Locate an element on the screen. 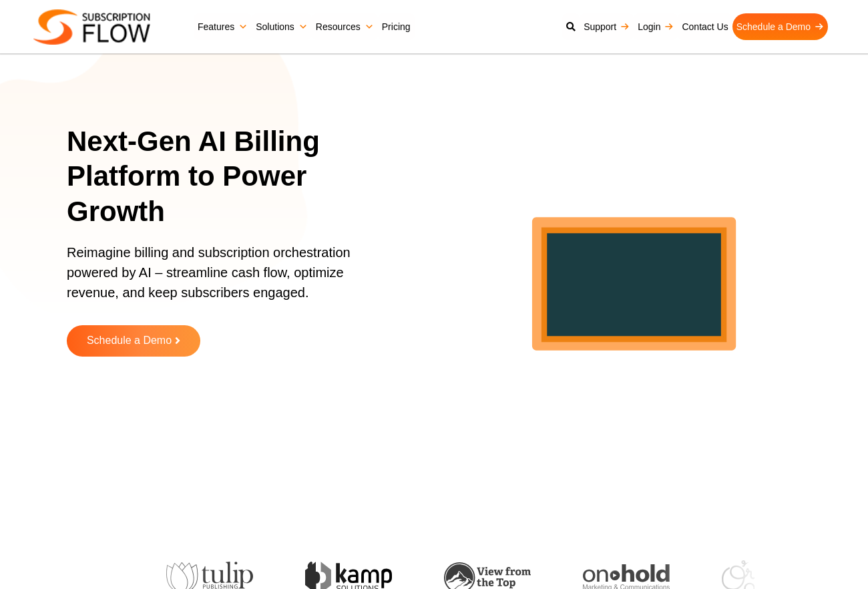 The height and width of the screenshot is (589, 868). p: Reimagine billing and subscription orchestration powered by AI – streamline cash flow, optimize r... is located at coordinates (224, 279).